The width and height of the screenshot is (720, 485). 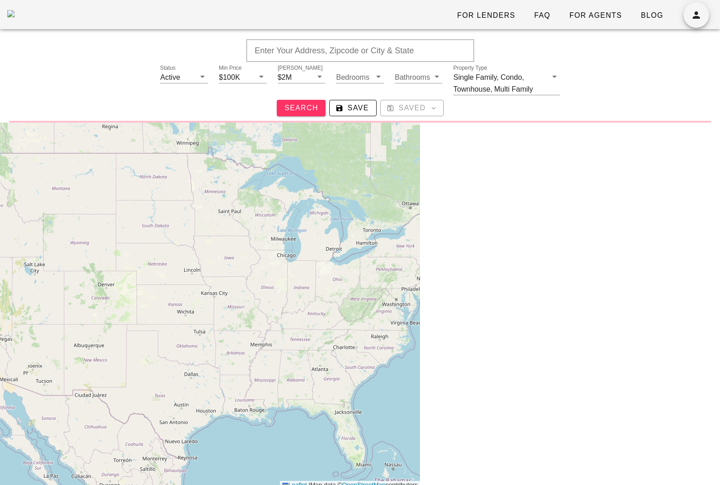 I want to click on div: Property TypeSingle Family,Condo,Townhouse,Multi Family, so click(x=506, y=83).